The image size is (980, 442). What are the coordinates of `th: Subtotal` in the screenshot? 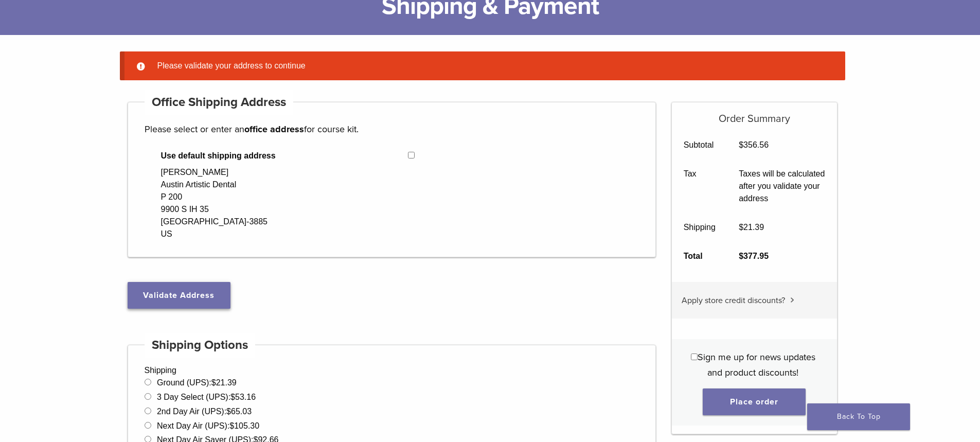 It's located at (700, 145).